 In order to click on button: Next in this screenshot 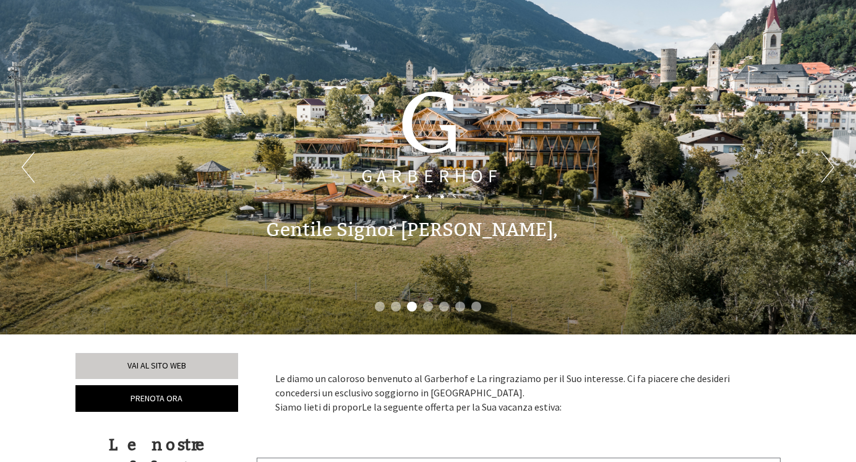, I will do `click(828, 167)`.